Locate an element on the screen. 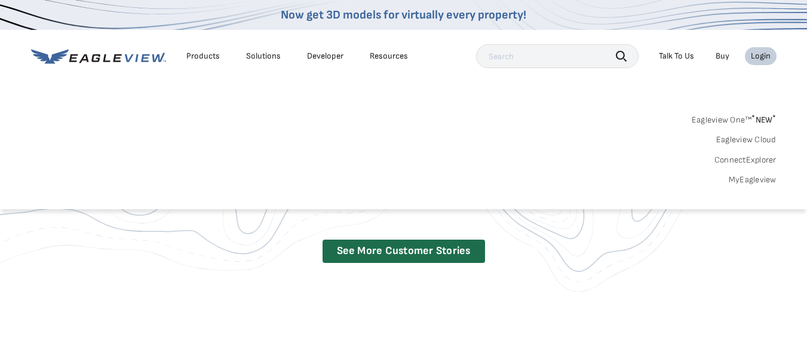 The height and width of the screenshot is (349, 807). div: Products is located at coordinates (203, 56).